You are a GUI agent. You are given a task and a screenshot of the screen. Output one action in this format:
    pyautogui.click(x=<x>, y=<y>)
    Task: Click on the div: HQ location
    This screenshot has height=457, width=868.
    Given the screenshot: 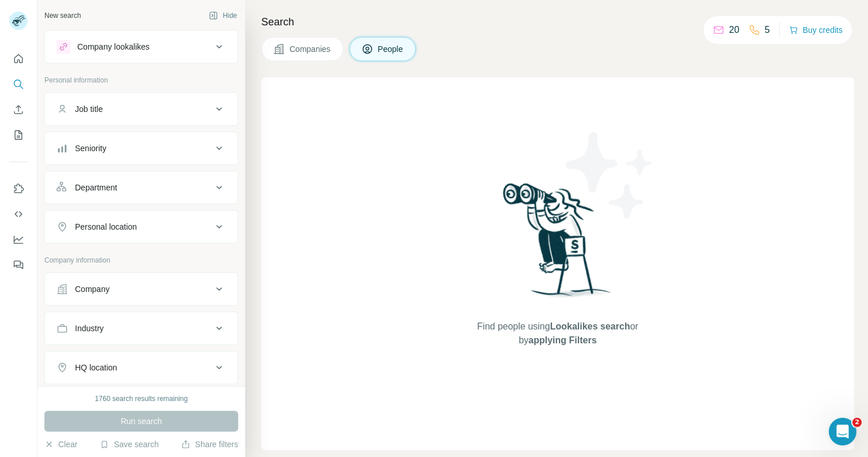 What is the action you would take?
    pyautogui.click(x=96, y=368)
    